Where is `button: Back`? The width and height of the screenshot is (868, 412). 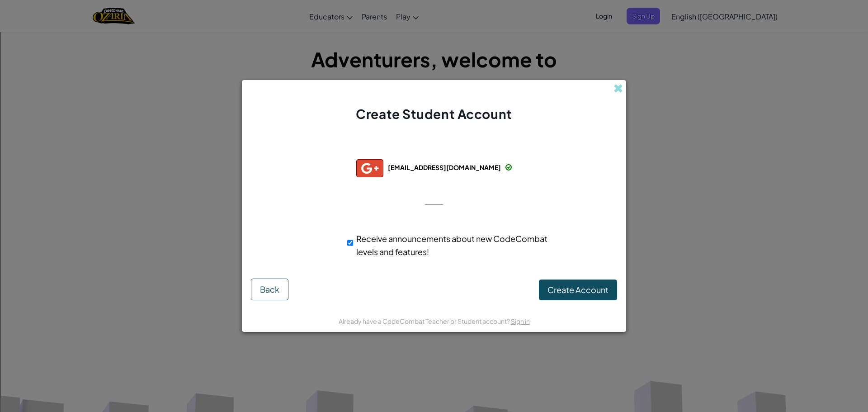 button: Back is located at coordinates (269, 289).